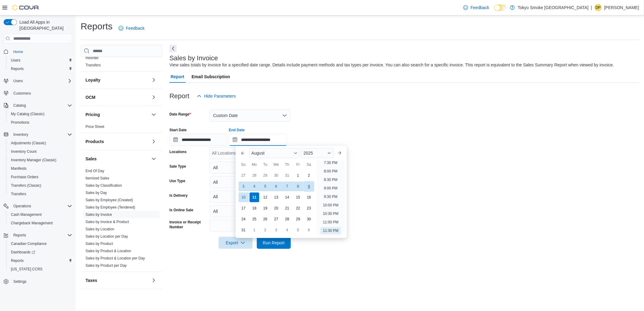 Image resolution: width=644 pixels, height=311 pixels. I want to click on input: Press the down key to enter a popover containing a calendar. Press the escape key to close the po..., so click(258, 140).